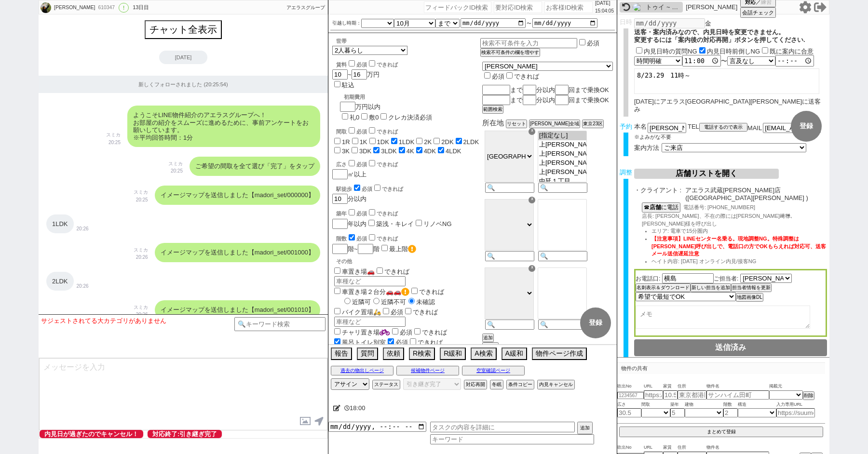 This screenshot has height=454, width=868. Describe the element at coordinates (723, 127) in the screenshot. I see `button: 電話するので表示` at that location.